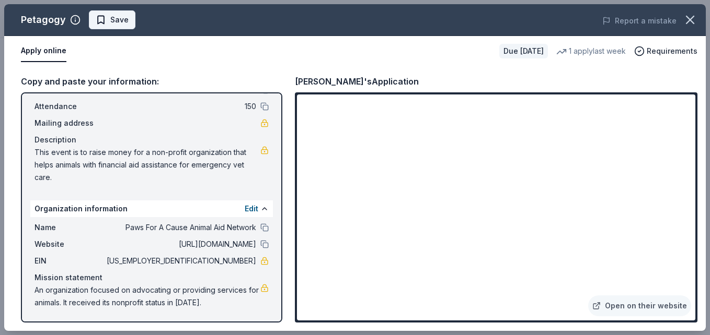 The image size is (710, 335). I want to click on span: Website, so click(69, 245).